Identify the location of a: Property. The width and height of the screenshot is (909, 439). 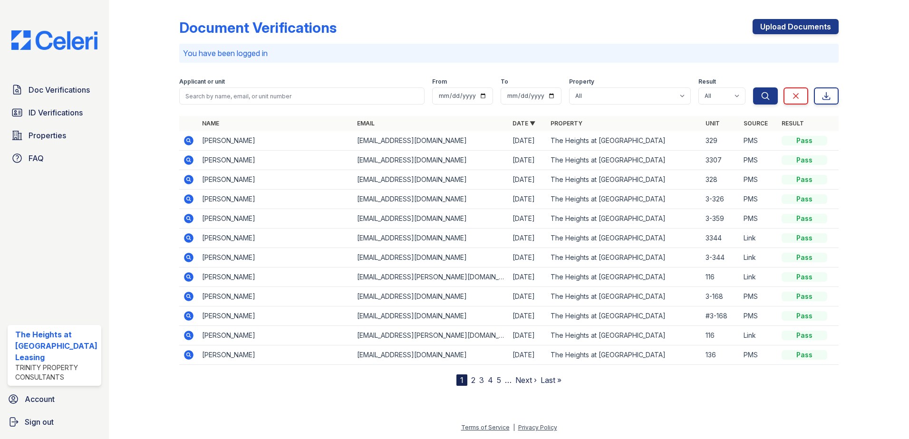
(566, 123).